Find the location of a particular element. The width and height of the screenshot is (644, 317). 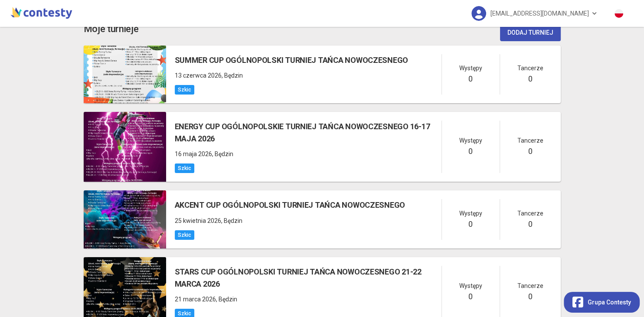

h5: ENERGY CUP OGÓLNOPOLSKIE TURNIEJ TAŃCA NOWOCZESNEGO 16-17 MAJA 2026 is located at coordinates (308, 133).